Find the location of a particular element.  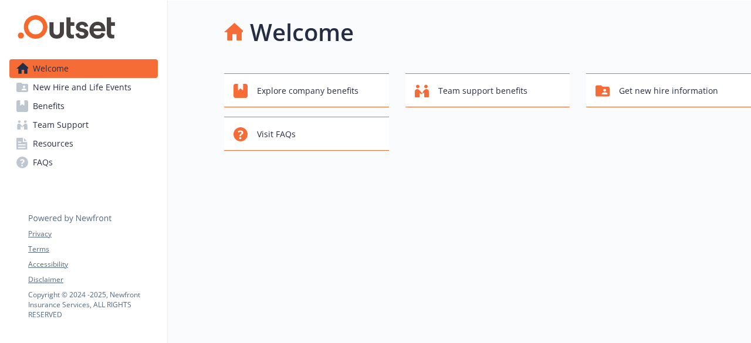

a: New Hire and Life Events is located at coordinates (83, 87).